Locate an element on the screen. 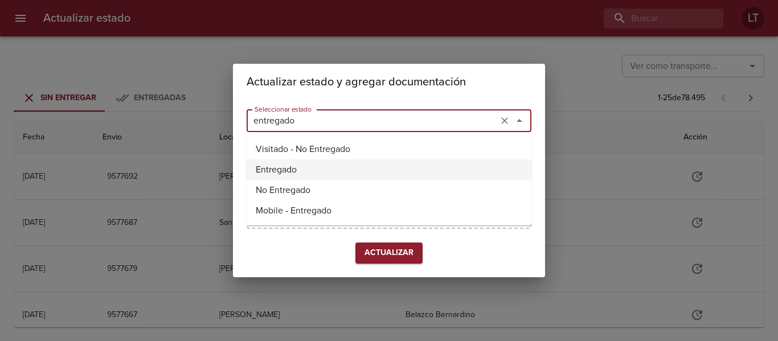  button: Close is located at coordinates (520, 121).